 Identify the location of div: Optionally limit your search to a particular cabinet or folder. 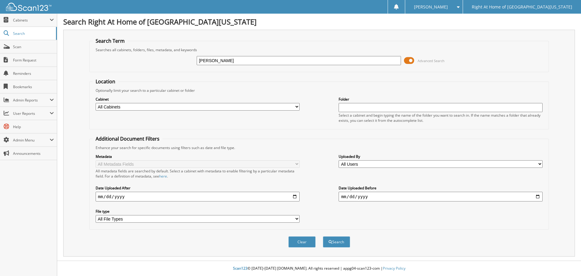
(319, 90).